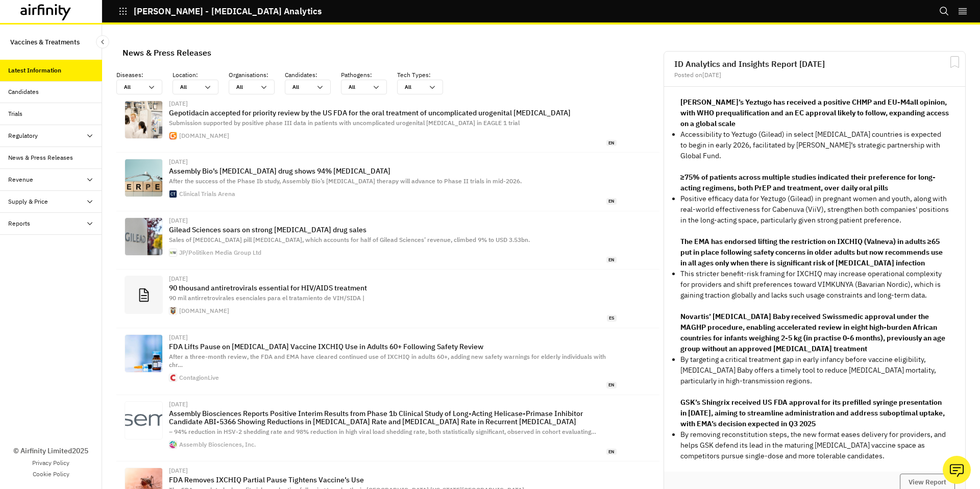 The image size is (980, 489). Describe the element at coordinates (957, 470) in the screenshot. I see `button: Ask our analysts` at that location.